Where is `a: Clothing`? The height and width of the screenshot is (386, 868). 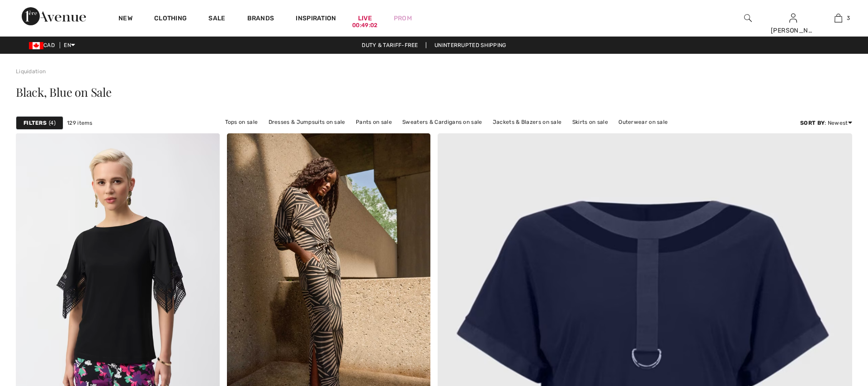 a: Clothing is located at coordinates (170, 19).